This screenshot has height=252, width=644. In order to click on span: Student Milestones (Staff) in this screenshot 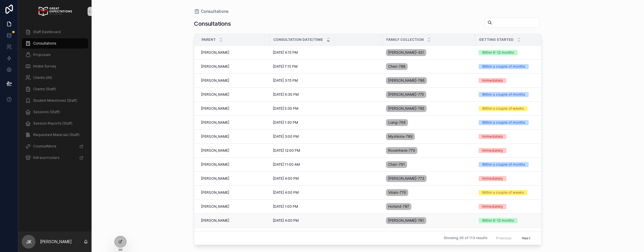, I will do `click(55, 101)`.